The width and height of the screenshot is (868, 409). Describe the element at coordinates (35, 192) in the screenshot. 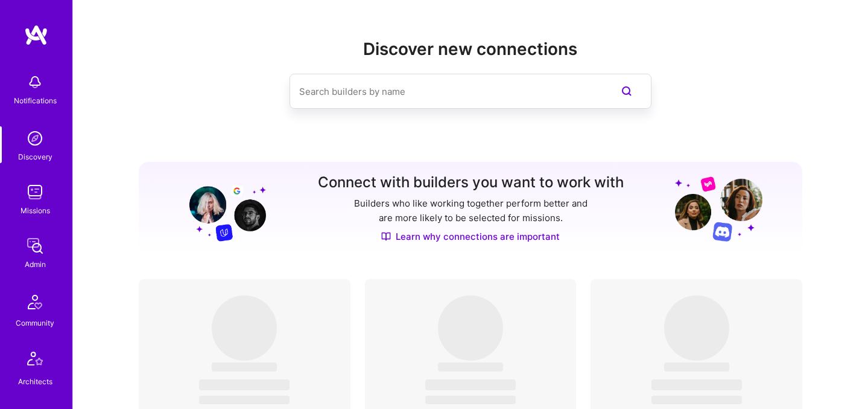

I see `img: teamwork` at that location.